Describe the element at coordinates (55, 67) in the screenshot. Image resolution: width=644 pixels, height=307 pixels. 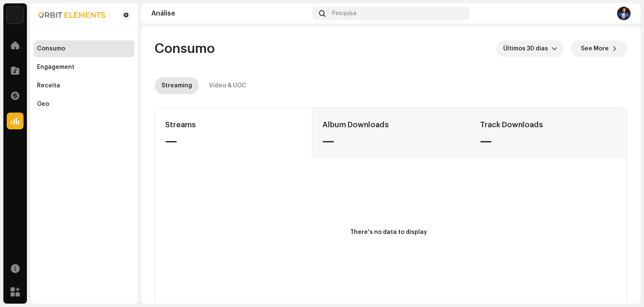
I see `div: Engagement` at that location.